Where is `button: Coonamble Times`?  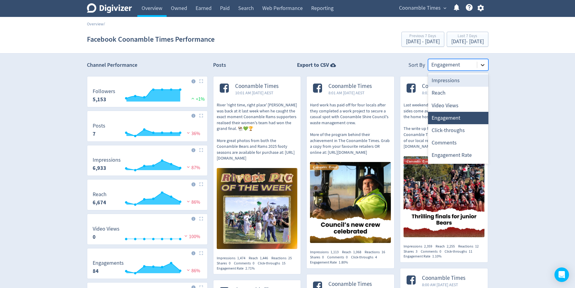
button: Coonamble Times is located at coordinates (423, 8).